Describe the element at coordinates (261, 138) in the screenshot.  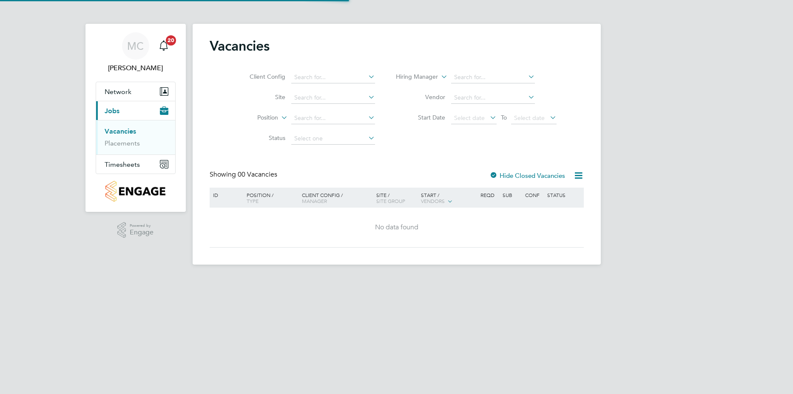
I see `label: Status` at that location.